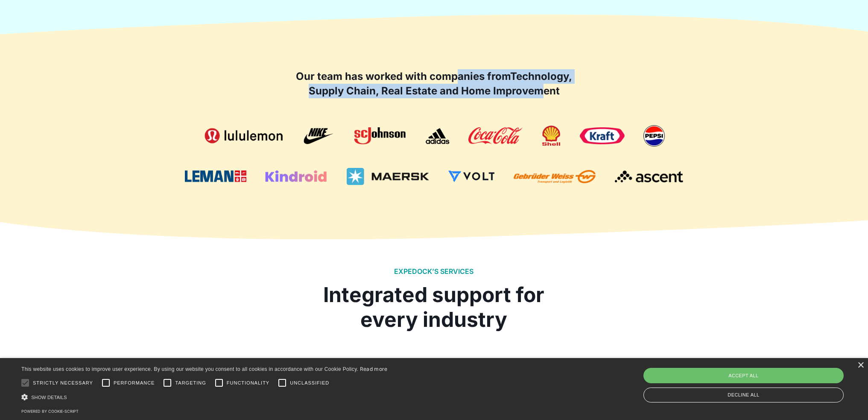 The image size is (868, 420). What do you see at coordinates (244, 136) in the screenshot?
I see `img: Lululemon Logo` at bounding box center [244, 136].